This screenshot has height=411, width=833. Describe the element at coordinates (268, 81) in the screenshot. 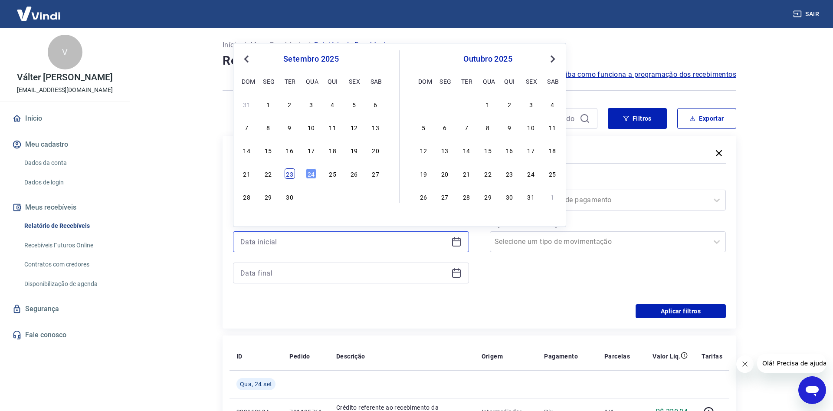

I see `div: seg` at that location.